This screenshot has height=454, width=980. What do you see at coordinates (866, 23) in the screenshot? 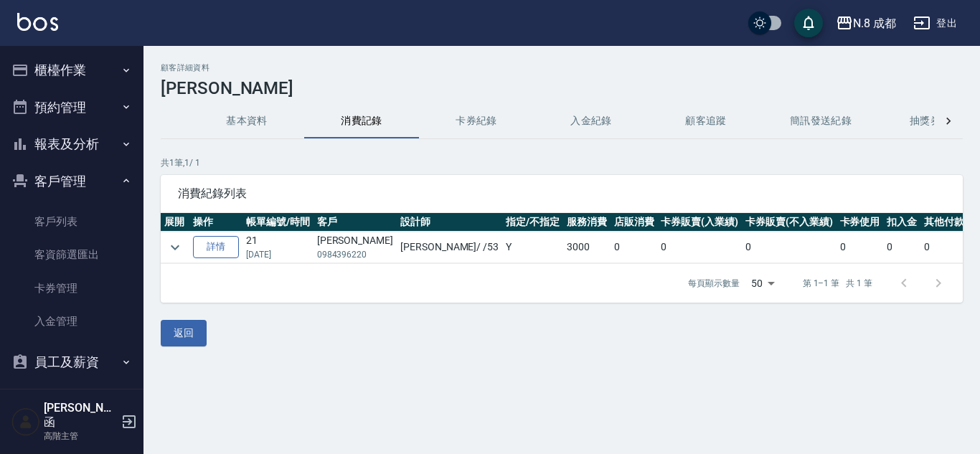
I see `button: N.8 成都` at bounding box center [866, 23].